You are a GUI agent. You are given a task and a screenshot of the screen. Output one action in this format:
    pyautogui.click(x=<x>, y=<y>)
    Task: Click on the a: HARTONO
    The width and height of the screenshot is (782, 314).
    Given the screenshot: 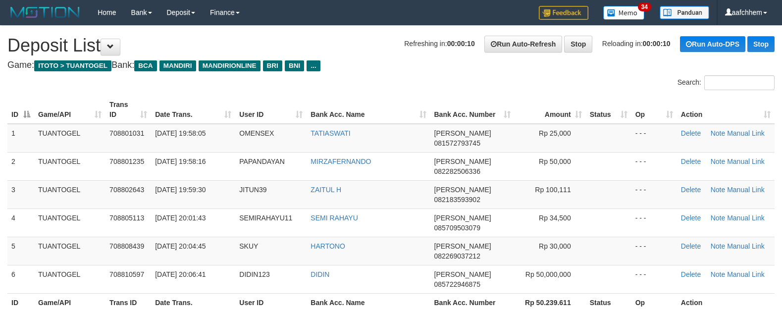 What is the action you would take?
    pyautogui.click(x=328, y=246)
    